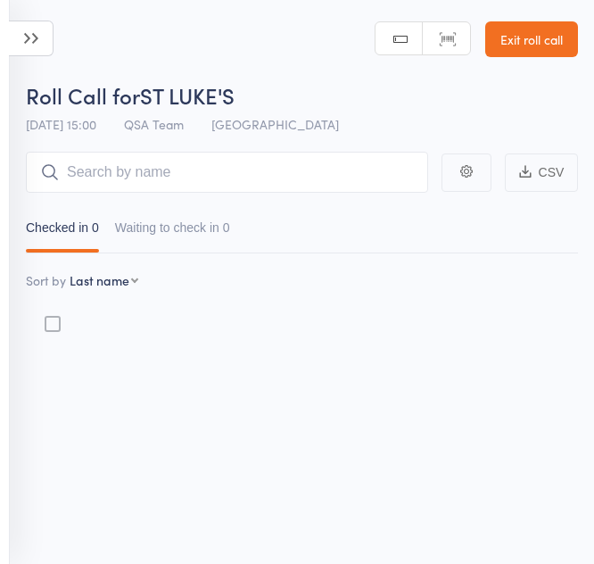 Image resolution: width=594 pixels, height=564 pixels. Describe the element at coordinates (532, 39) in the screenshot. I see `a: Exit roll call` at that location.